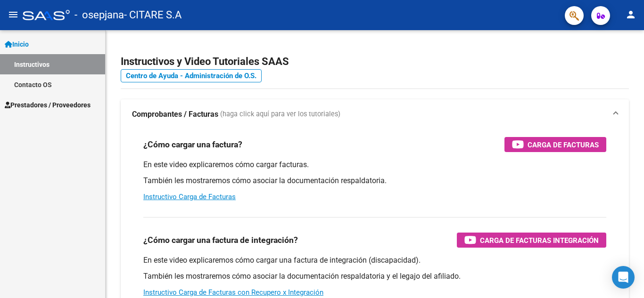 This screenshot has height=298, width=644. I want to click on button: Carga de Facturas Integración, so click(531, 240).